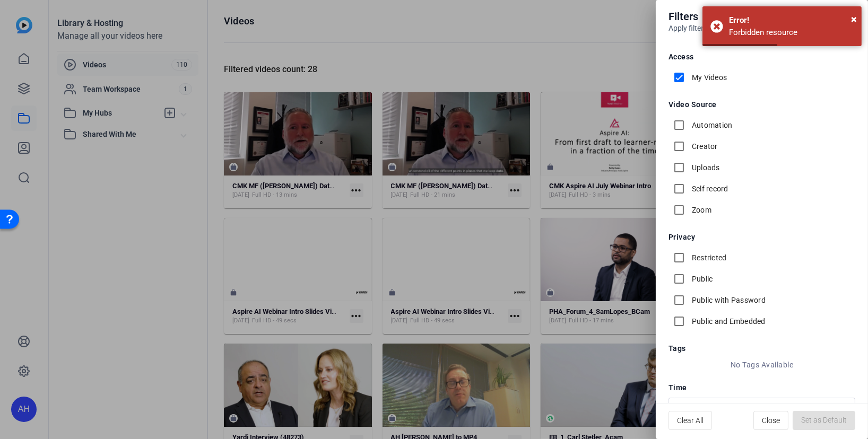 This screenshot has height=439, width=868. What do you see at coordinates (703, 146) in the screenshot?
I see `label: Creator` at bounding box center [703, 146].